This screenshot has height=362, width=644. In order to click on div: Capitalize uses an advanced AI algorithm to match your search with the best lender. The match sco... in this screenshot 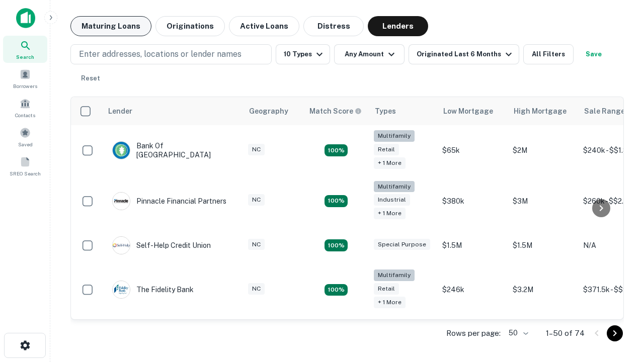, I will do `click(336, 111)`.